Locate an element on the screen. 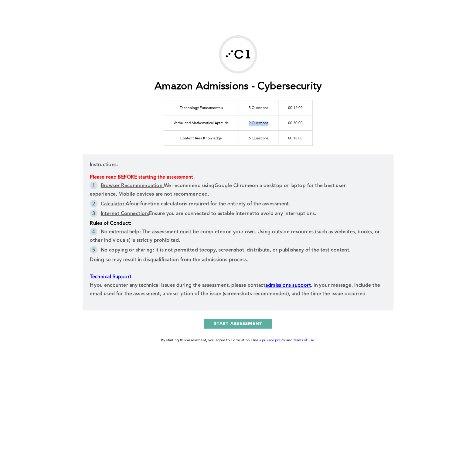 This screenshot has height=468, width=476. img: Correlation One is located at coordinates (238, 54).